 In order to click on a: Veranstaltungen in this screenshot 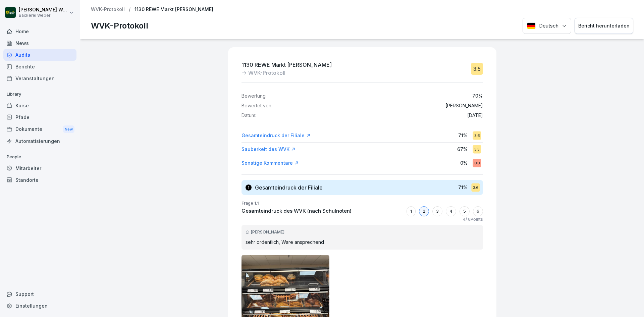, I will do `click(40, 78)`.